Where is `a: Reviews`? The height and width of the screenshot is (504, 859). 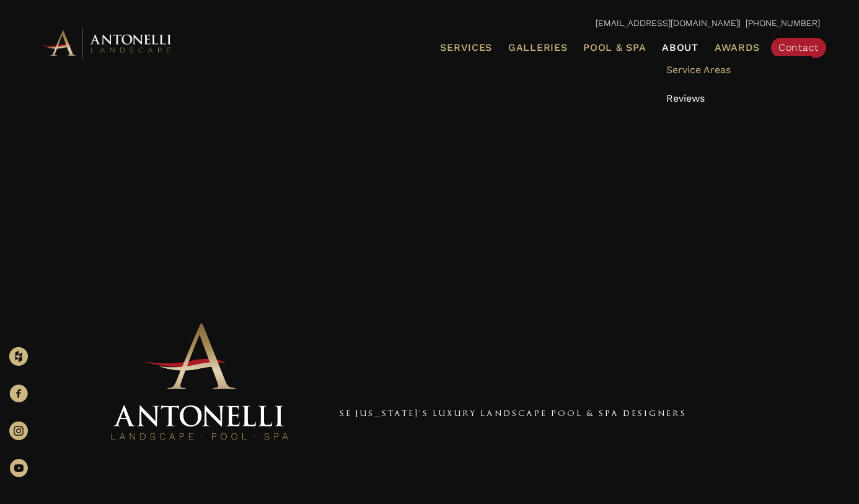
a: Reviews is located at coordinates (735, 98).